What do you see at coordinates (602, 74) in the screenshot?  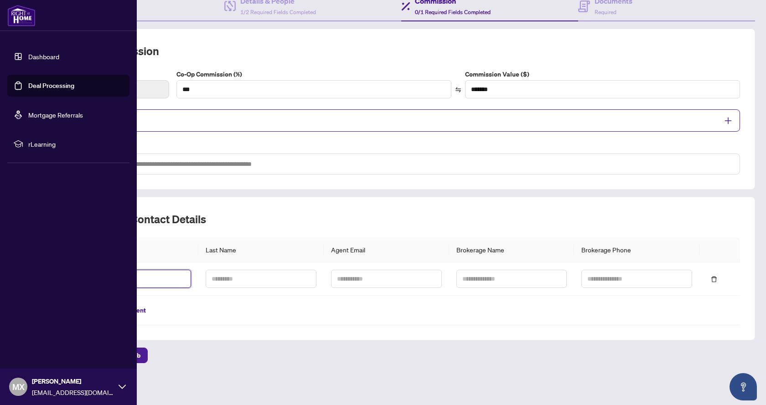 I see `label: Commission Value ($)` at bounding box center [602, 74].